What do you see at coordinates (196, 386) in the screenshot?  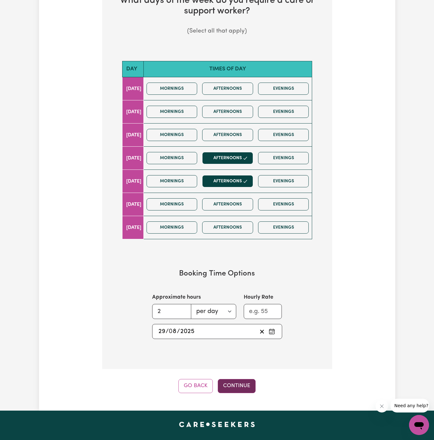 I see `button: Go Back` at bounding box center [196, 386].